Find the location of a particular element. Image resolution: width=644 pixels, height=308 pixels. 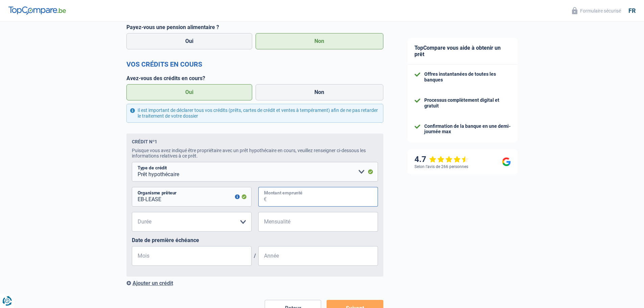

label: Avez-vous des crédits en cours? is located at coordinates (255, 78).